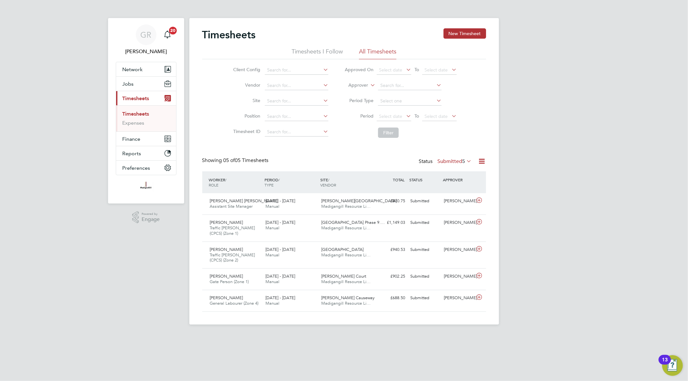  I want to click on li: Timesheets I Follow, so click(317, 54).